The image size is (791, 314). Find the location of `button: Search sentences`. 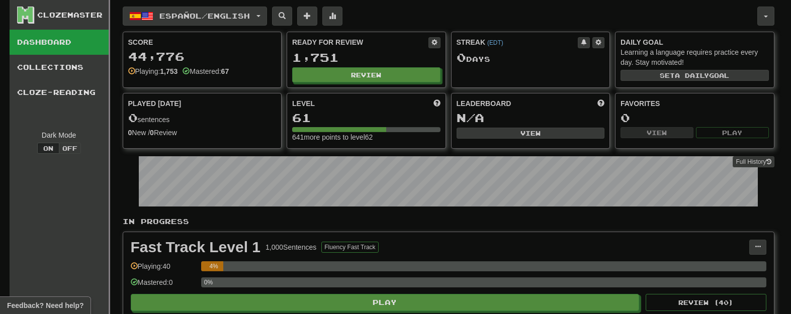

button: Search sentences is located at coordinates (282, 16).